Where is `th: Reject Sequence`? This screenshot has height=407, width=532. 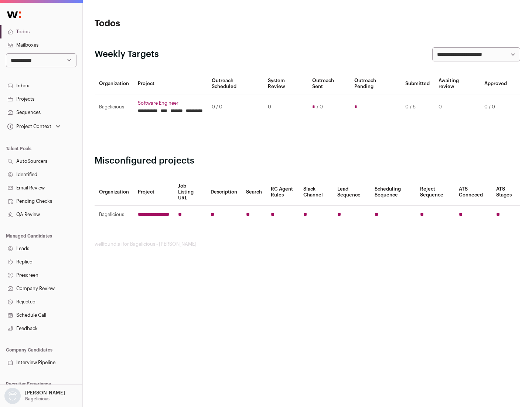 th: Reject Sequence is located at coordinates (435, 192).